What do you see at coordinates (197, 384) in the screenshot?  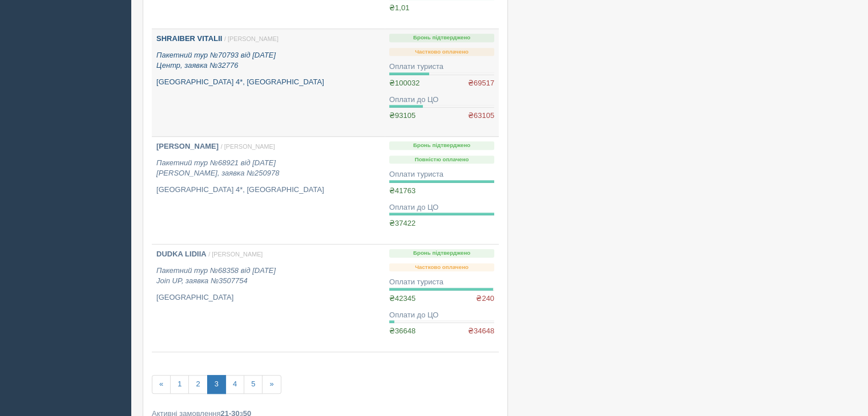 I see `a: 2` at bounding box center [197, 384].